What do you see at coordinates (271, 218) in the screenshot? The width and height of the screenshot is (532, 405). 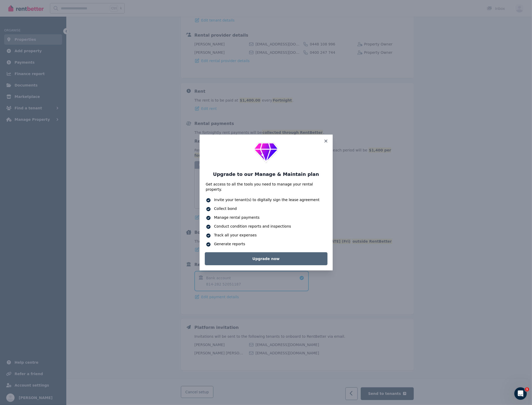 I see `span: Manage rental payments` at bounding box center [271, 218].